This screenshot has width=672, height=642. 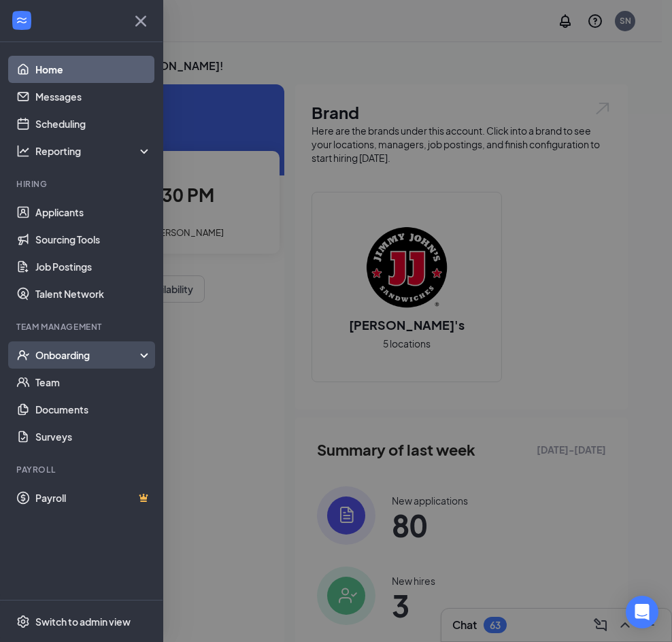 What do you see at coordinates (93, 267) in the screenshot?
I see `a: Job Postings` at bounding box center [93, 267].